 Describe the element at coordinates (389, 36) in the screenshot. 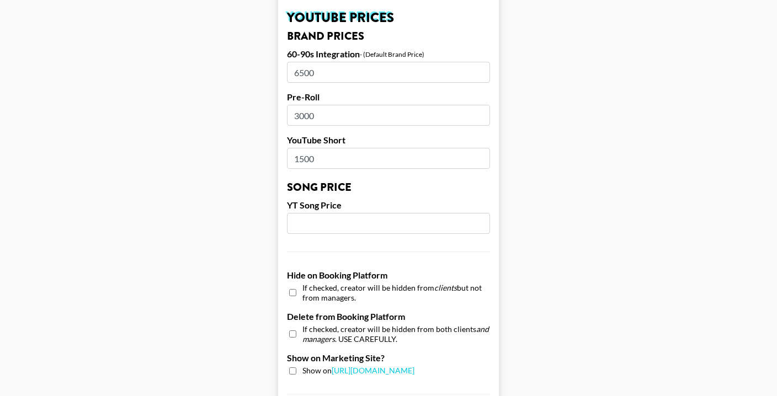

I see `h3: Brand Prices` at that location.